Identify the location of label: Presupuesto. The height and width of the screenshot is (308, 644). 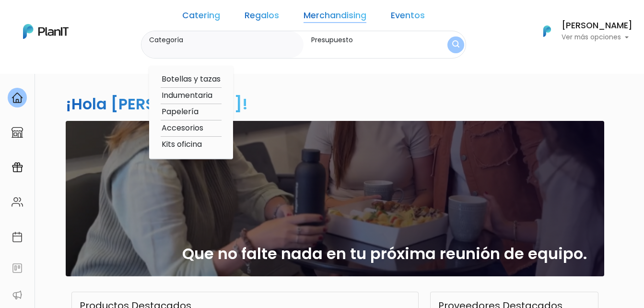
(371, 40).